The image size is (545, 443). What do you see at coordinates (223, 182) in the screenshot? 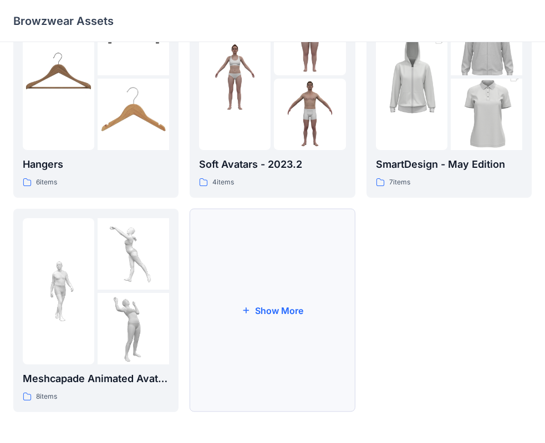
I see `p: 4 items` at bounding box center [223, 182].